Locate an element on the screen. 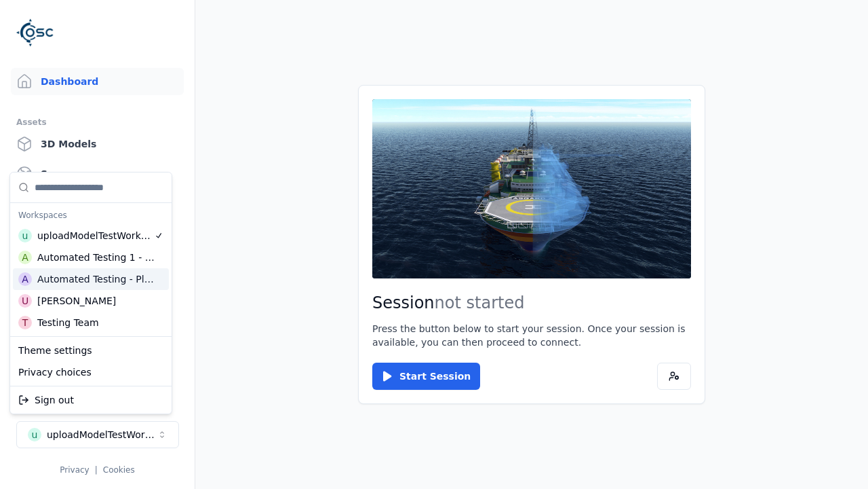  div: uploadModelTestWorkspace is located at coordinates (95, 235).